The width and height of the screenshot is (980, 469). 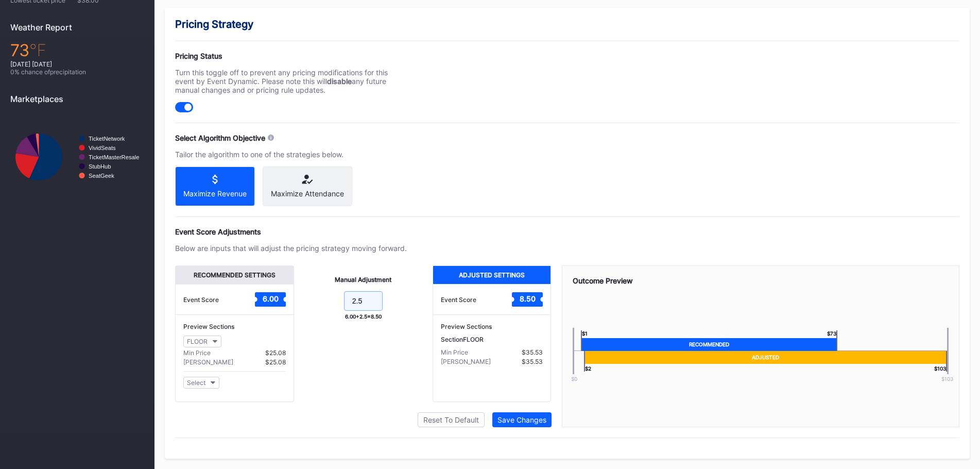 What do you see at coordinates (291, 81) in the screenshot?
I see `div: Turn this toggle off to prevent any pricing modifications for this event by Event Dynamic. Please...` at bounding box center [291, 81].